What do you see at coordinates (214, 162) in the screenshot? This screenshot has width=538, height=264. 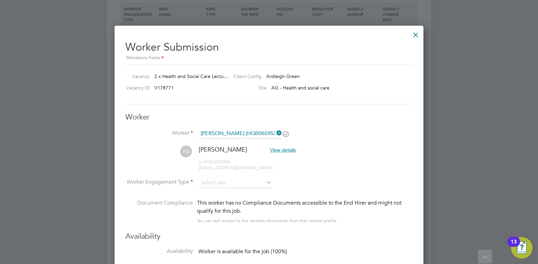 I see `span: 07823759394` at bounding box center [214, 162].